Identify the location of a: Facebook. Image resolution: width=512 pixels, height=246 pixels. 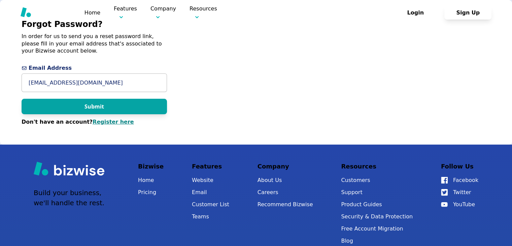
(460, 180).